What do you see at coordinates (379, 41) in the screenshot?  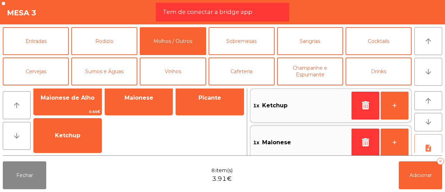 I see `button: Cocktails` at bounding box center [379, 41].